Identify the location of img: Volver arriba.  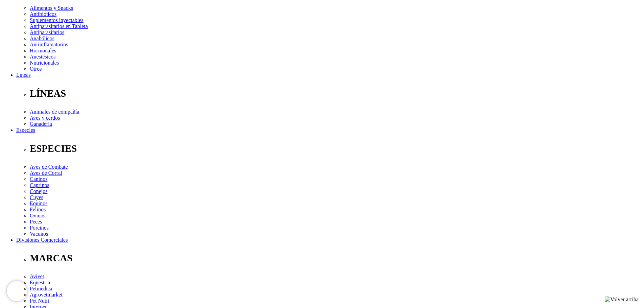
(622, 300).